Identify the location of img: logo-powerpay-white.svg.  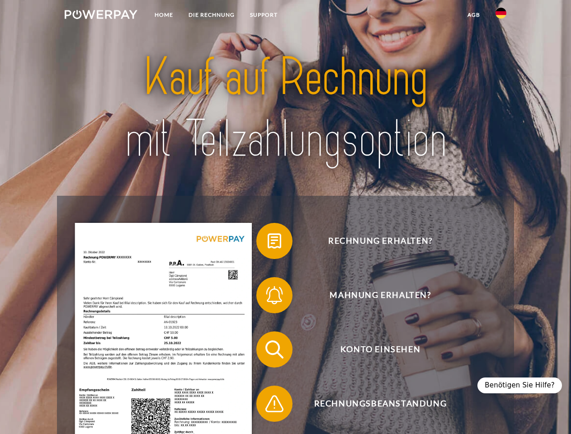
(101, 14).